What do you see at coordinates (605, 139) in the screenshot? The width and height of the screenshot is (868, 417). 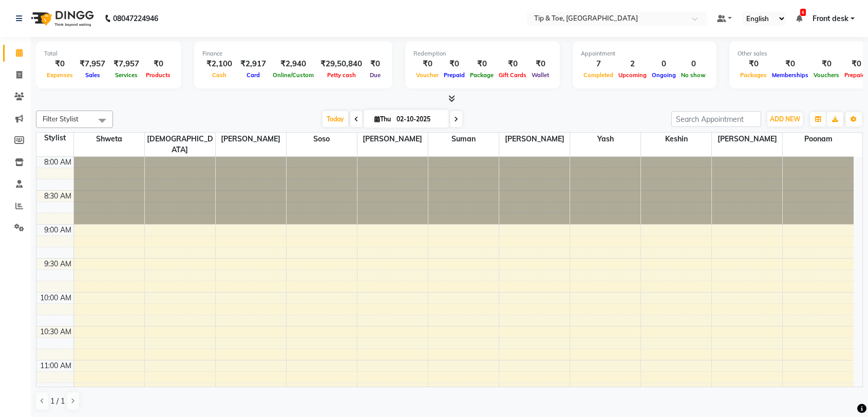 I see `span: Yash` at bounding box center [605, 139].